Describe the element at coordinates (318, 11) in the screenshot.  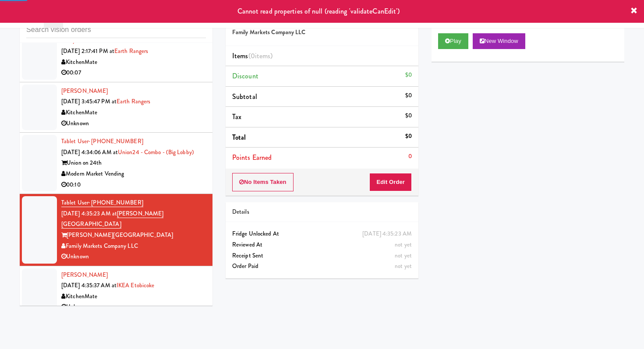
I see `span: Cannot read properties of null (reading 'validateCanEdit')` at that location.